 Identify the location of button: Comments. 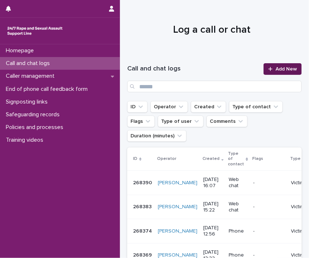
(227, 121).